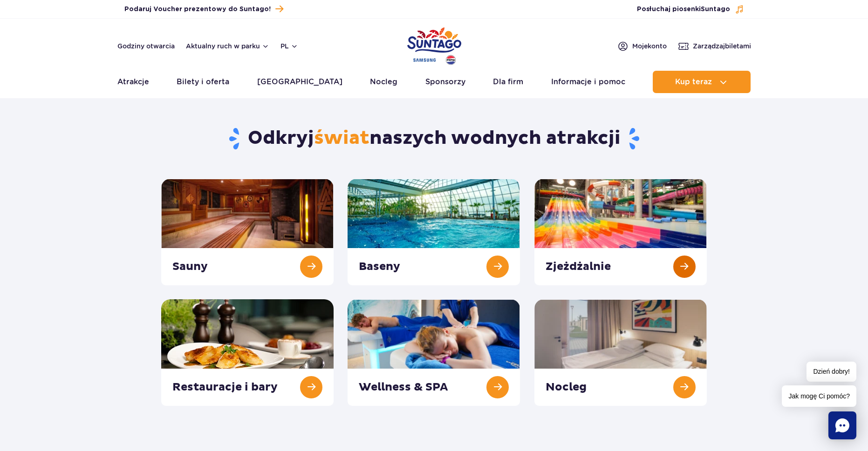  What do you see at coordinates (831, 371) in the screenshot?
I see `span: Dzień dobry!` at bounding box center [831, 371].